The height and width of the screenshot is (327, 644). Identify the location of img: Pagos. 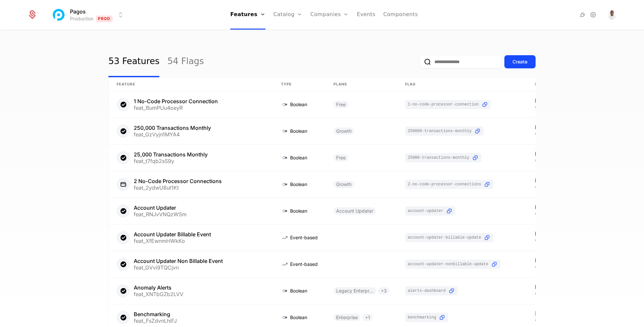
(59, 15).